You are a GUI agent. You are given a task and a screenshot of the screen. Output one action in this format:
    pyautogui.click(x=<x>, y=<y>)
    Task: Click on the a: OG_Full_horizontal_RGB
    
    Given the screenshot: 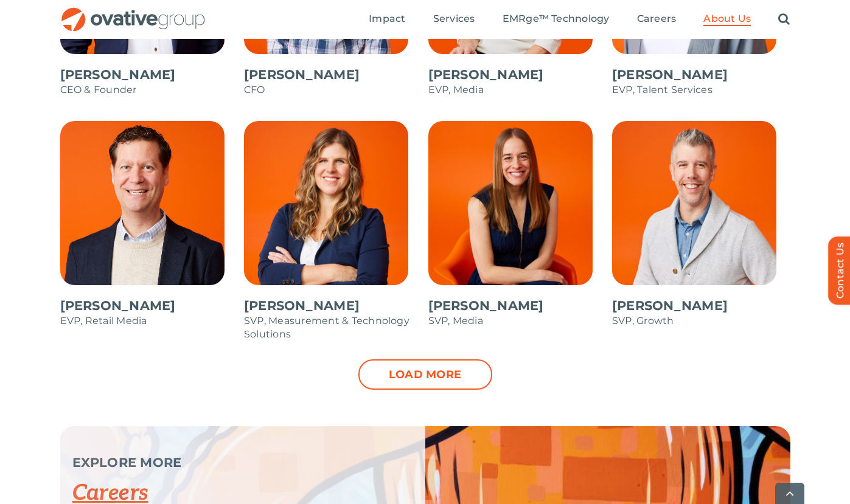 What is the action you would take?
    pyautogui.click(x=133, y=12)
    